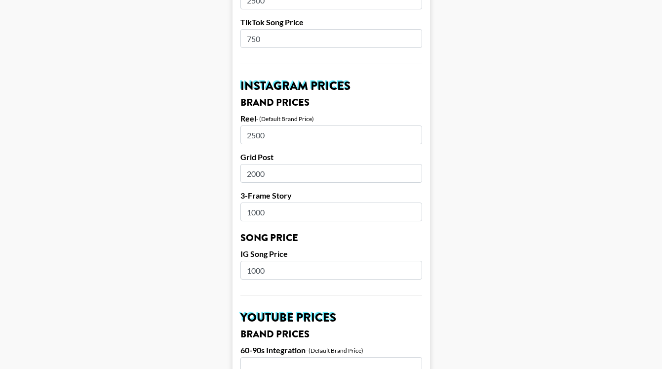 The width and height of the screenshot is (662, 369). Describe the element at coordinates (331, 238) in the screenshot. I see `h3: Song Price` at that location.